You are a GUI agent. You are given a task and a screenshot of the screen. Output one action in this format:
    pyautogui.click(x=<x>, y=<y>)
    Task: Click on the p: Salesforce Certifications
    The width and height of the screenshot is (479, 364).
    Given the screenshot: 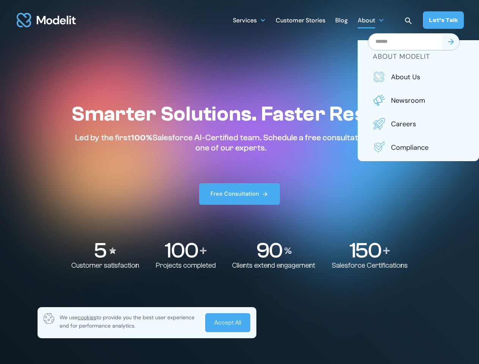 What is the action you would take?
    pyautogui.click(x=369, y=265)
    